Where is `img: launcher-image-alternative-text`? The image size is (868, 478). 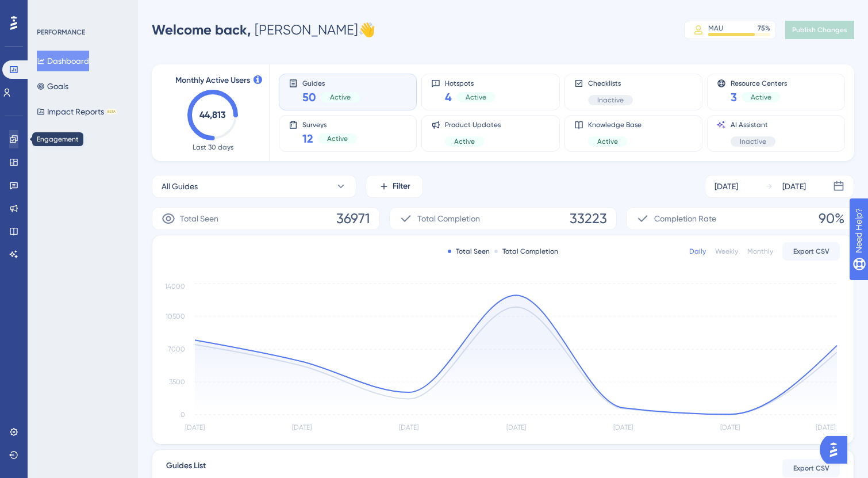 img: launcher-image-alternative-text is located at coordinates (14, 17).